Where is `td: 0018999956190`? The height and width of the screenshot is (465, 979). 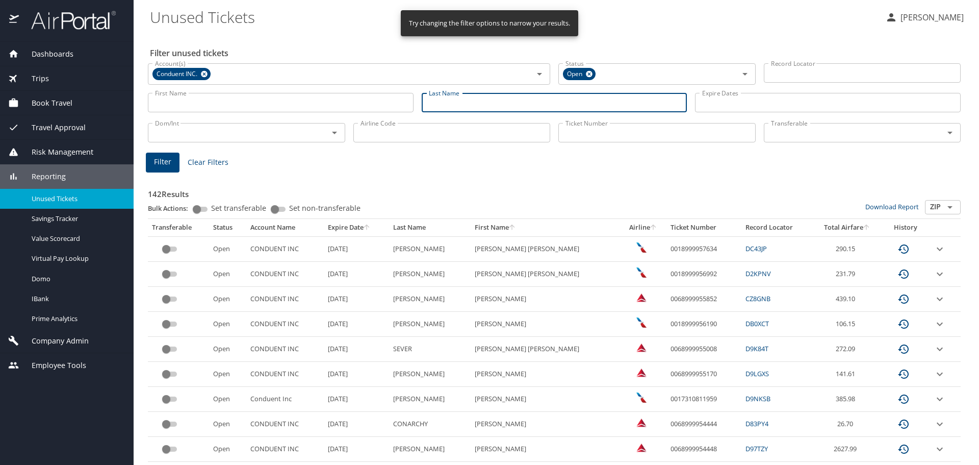 td: 0018999956190 is located at coordinates (704, 324).